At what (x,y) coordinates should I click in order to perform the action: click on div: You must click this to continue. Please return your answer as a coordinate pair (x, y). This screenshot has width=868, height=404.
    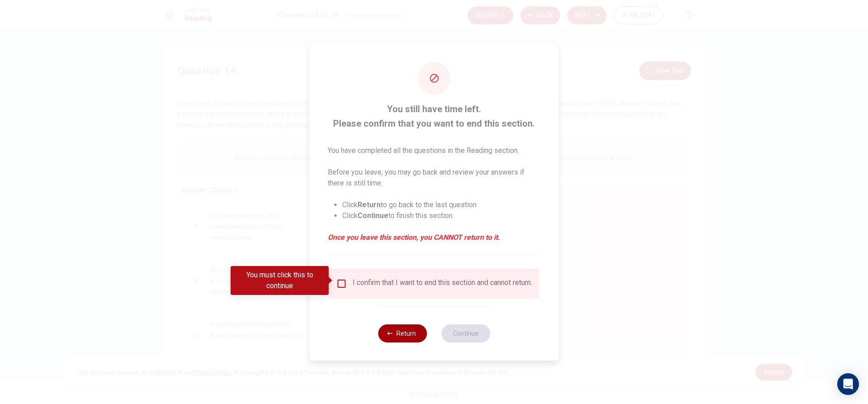
    Looking at the image, I should click on (279, 281).